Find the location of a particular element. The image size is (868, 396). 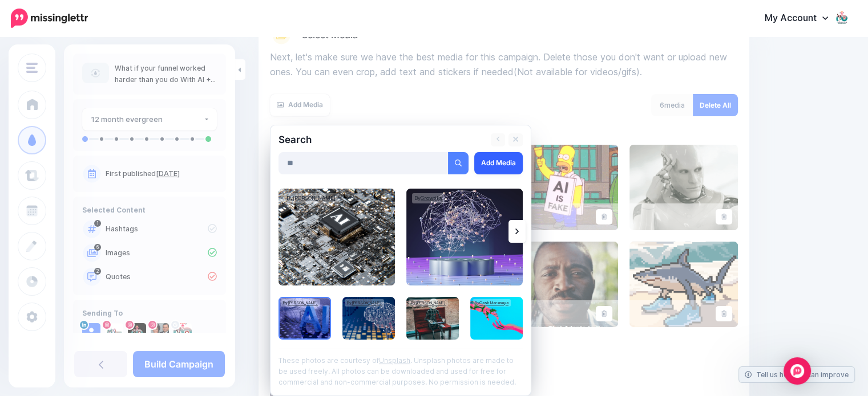

img: 3D render of AI and GPU processors is located at coordinates (336, 237).